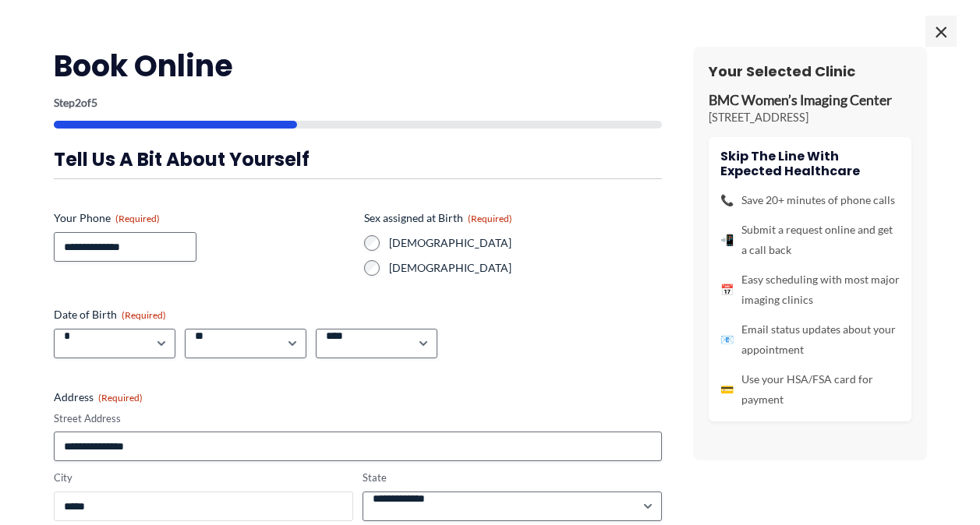 The width and height of the screenshot is (980, 525). What do you see at coordinates (810, 71) in the screenshot?
I see `h3: Your Selected Clinic` at bounding box center [810, 71].